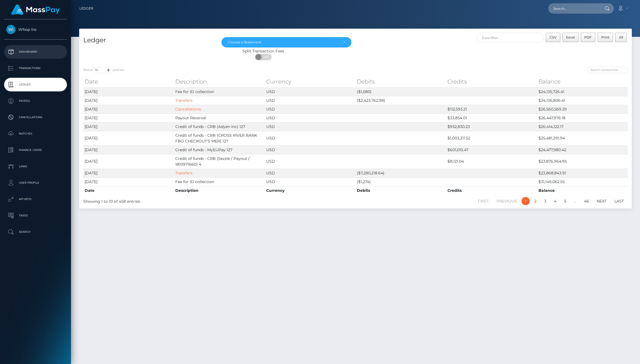 The height and width of the screenshot is (364, 640). What do you see at coordinates (219, 138) in the screenshot?
I see `td: Credit of funds - CRB (CROSS RIVER BANK FBO CHECKOUT'S MER) 127` at bounding box center [219, 138].